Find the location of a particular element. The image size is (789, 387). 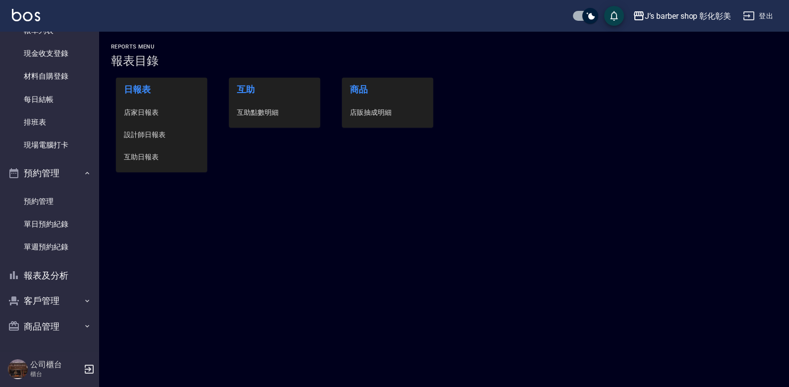

a: 現金收支登錄 is located at coordinates (50, 54).